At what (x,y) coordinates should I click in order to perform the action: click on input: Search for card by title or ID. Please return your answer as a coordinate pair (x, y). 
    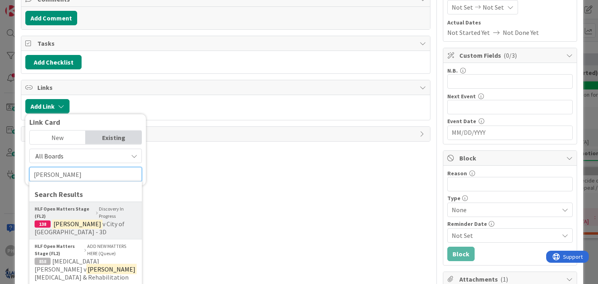
    Looking at the image, I should click on (86, 175).